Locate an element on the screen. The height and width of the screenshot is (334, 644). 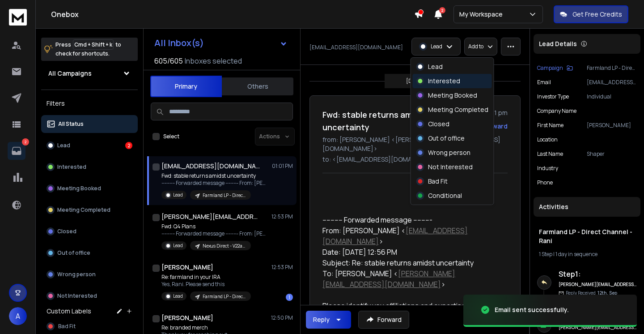
label: Select is located at coordinates (171, 136).